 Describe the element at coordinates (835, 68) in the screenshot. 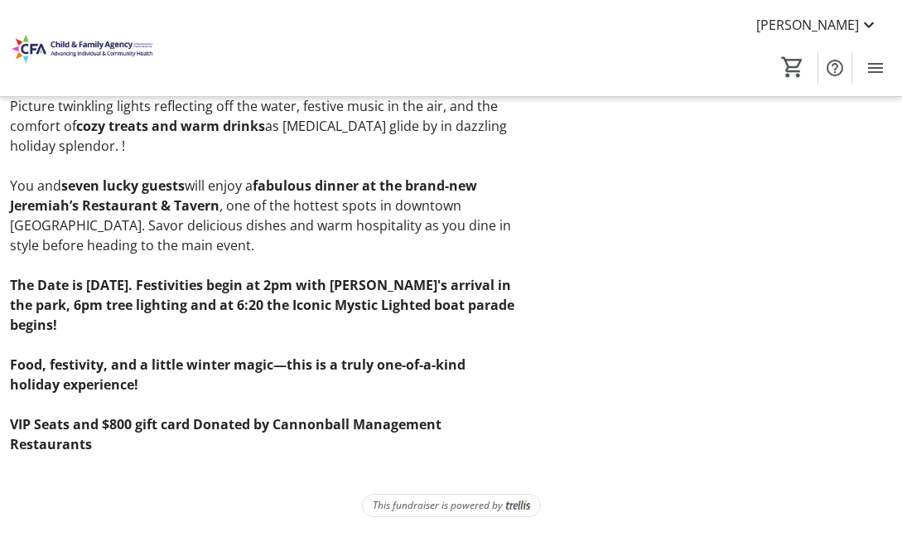

I see `button: Help` at that location.